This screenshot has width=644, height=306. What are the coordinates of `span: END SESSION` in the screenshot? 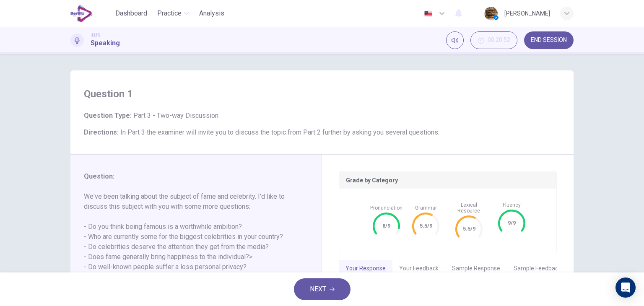 It's located at (548, 40).